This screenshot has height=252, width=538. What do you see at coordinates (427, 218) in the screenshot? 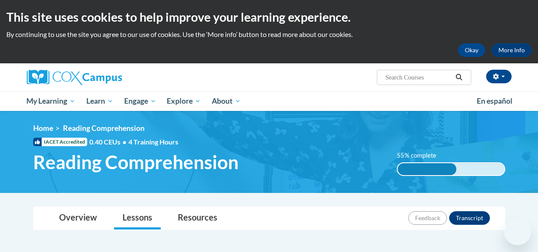
I see `button: Feedback` at bounding box center [427, 218].